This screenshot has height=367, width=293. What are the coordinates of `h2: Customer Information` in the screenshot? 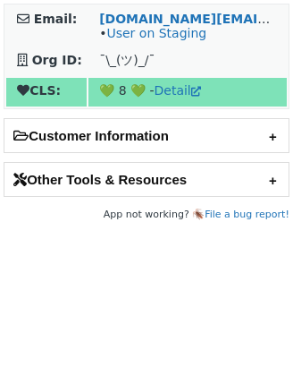 It's located at (147, 135).